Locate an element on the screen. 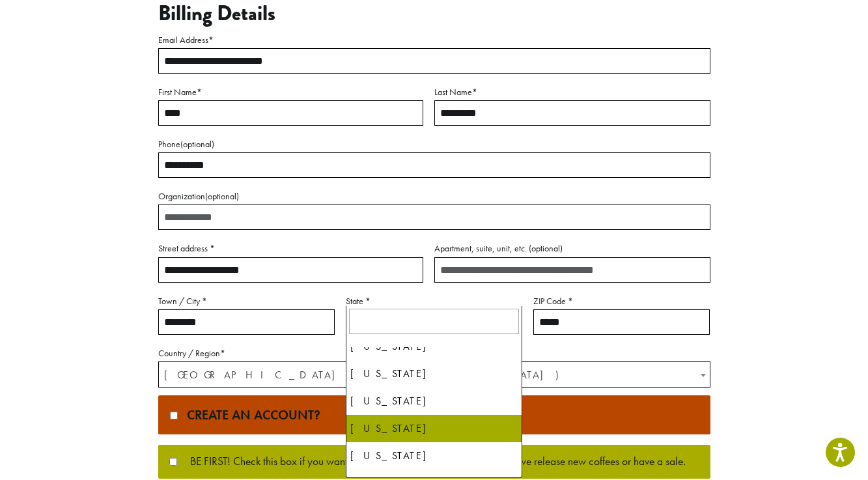  label: Organization is located at coordinates (435, 196).